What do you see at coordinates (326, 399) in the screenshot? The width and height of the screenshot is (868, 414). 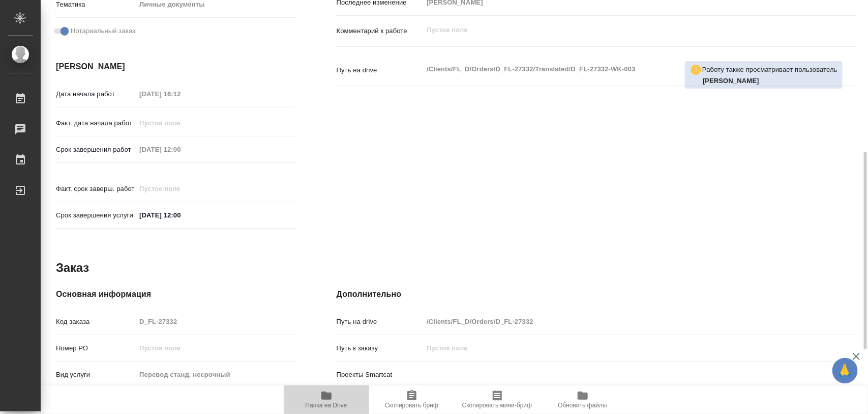 I see `button: Папка на Drive` at bounding box center [326, 399].